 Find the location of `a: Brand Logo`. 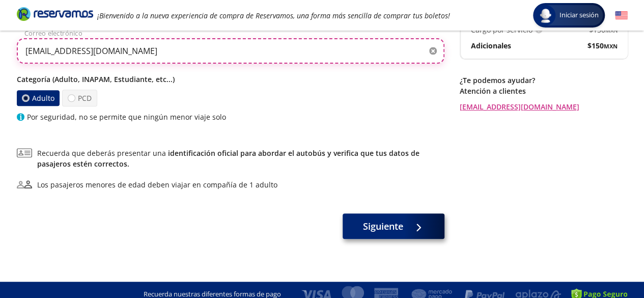

a: Brand Logo is located at coordinates (55, 15).